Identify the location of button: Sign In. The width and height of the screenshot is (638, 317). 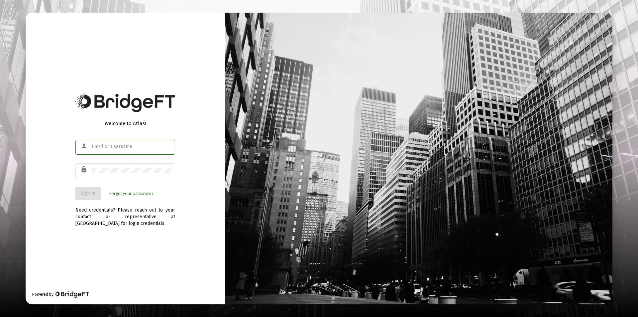
(88, 193).